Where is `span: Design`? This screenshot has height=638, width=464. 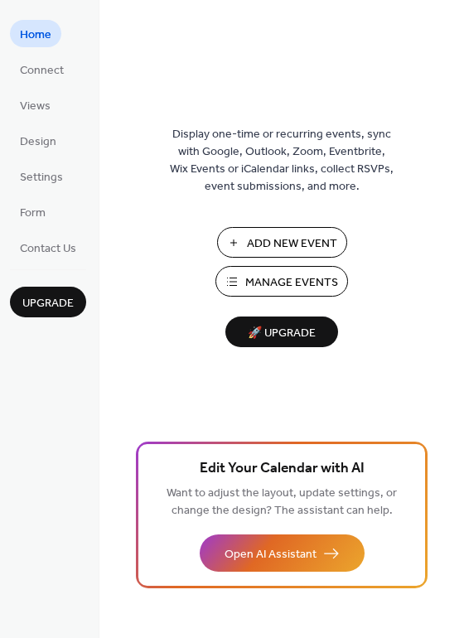
span: Design is located at coordinates (38, 142).